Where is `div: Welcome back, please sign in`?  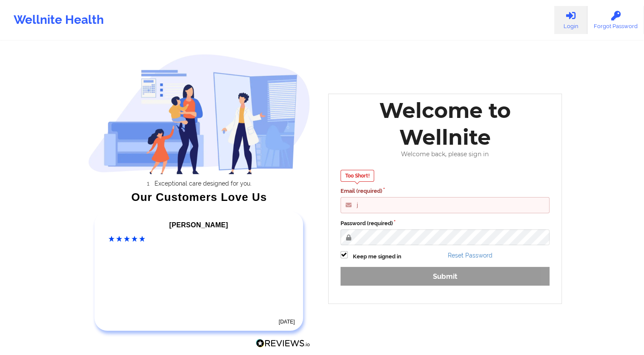
div: Welcome back, please sign in is located at coordinates (445, 154).